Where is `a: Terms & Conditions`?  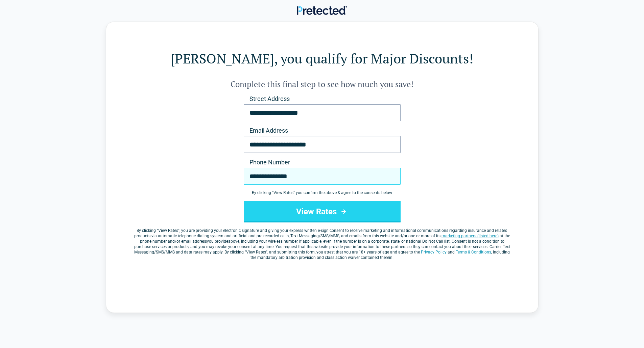
a: Terms & Conditions is located at coordinates (474, 252).